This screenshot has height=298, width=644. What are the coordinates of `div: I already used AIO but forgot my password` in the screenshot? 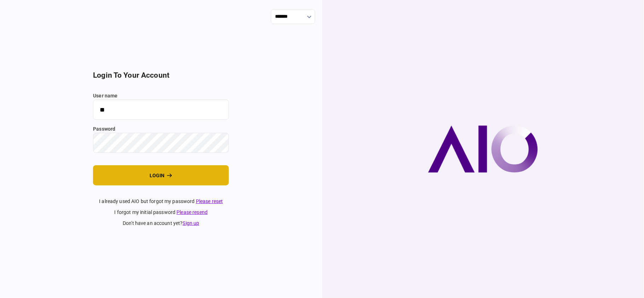 It's located at (161, 201).